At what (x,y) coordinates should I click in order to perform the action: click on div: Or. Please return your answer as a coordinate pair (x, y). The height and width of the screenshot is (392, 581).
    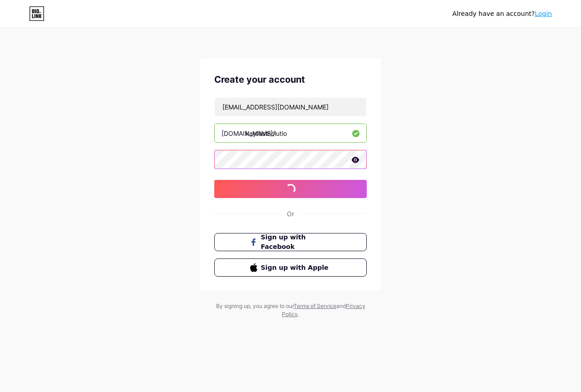
    Looking at the image, I should click on (290, 213).